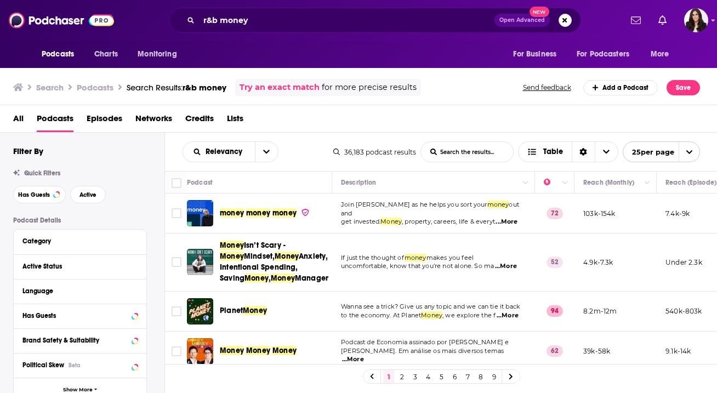 Image resolution: width=717 pixels, height=393 pixels. I want to click on a: 4, so click(428, 377).